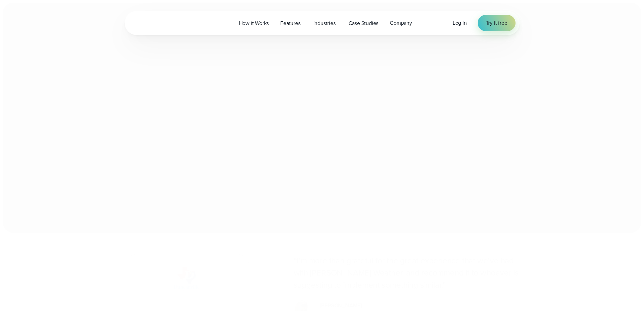  I want to click on a: Try it free, so click(497, 23).